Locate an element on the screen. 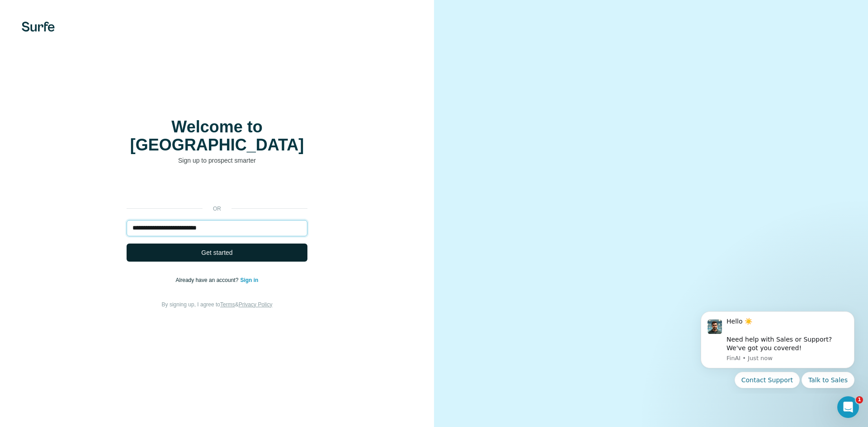  span: By signing up, I agree to & is located at coordinates (217, 304).